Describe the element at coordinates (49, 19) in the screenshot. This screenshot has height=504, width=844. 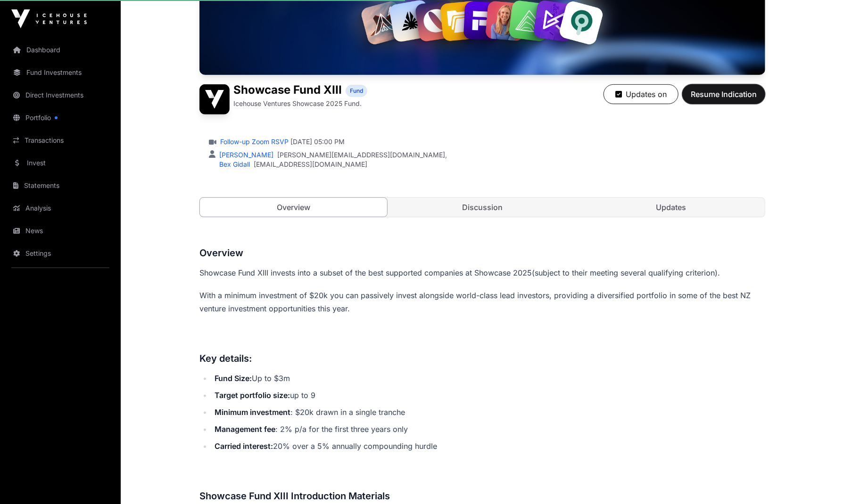
I see `img: Icehouse Ventures Logo` at that location.